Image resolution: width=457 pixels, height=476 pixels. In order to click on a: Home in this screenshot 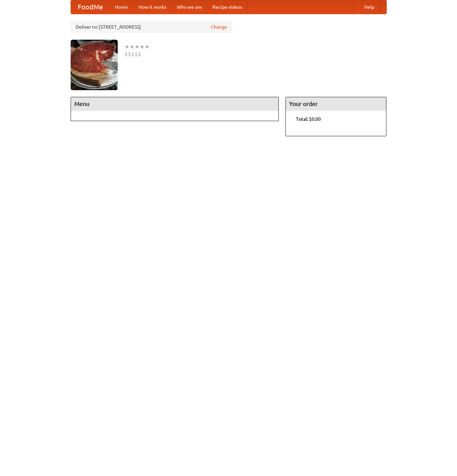, I will do `click(121, 7)`.